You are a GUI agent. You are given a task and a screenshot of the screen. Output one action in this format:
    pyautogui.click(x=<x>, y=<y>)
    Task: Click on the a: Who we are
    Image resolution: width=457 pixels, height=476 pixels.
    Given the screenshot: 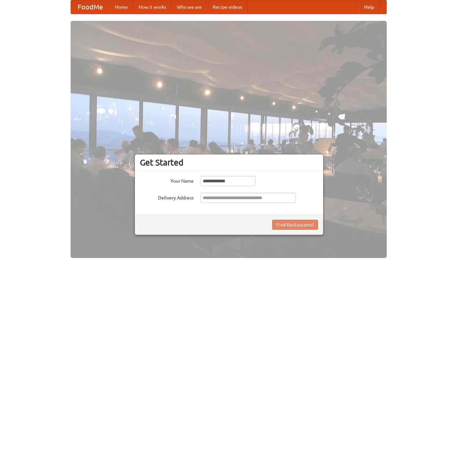 What is the action you would take?
    pyautogui.click(x=189, y=7)
    